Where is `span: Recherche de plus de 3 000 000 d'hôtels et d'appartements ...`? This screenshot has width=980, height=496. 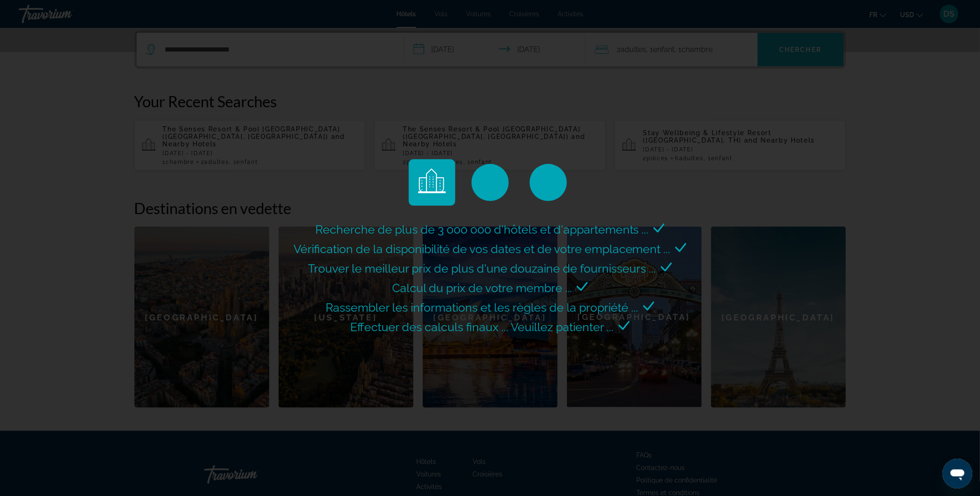
span: Recherche de plus de 3 000 000 d'hôtels et d'appartements ... is located at coordinates (482, 229).